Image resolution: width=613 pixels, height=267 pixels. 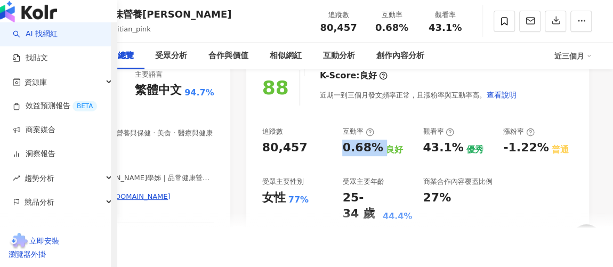 What do you see at coordinates (127, 29) in the screenshot?
I see `span: dietitian_pink` at bounding box center [127, 29].